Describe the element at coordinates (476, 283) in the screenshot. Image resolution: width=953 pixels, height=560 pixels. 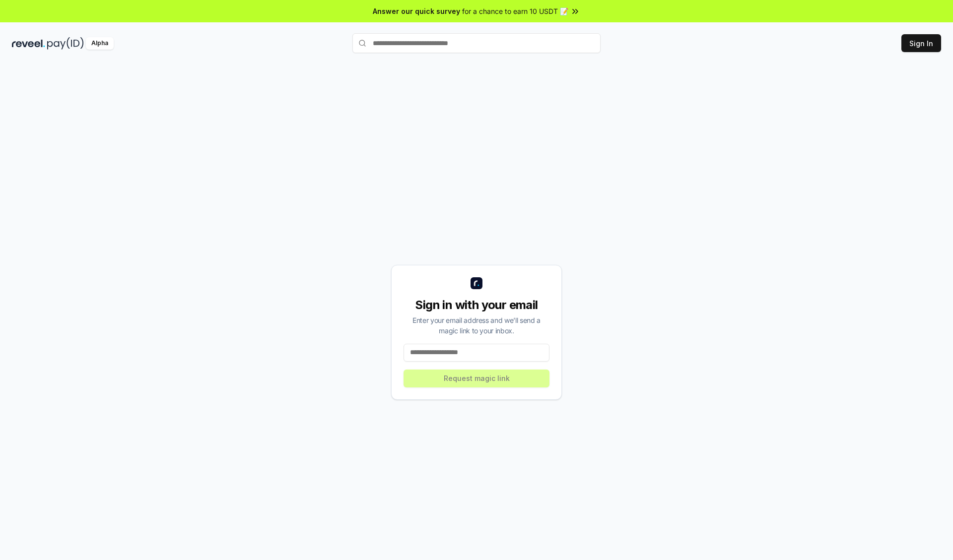
I see `img: logo_small` at that location.